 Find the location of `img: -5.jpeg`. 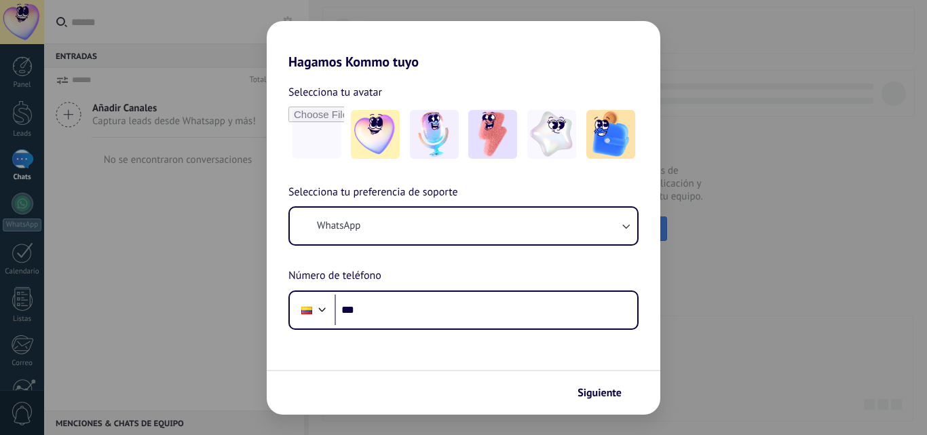

img: -5.jpeg is located at coordinates (611, 134).